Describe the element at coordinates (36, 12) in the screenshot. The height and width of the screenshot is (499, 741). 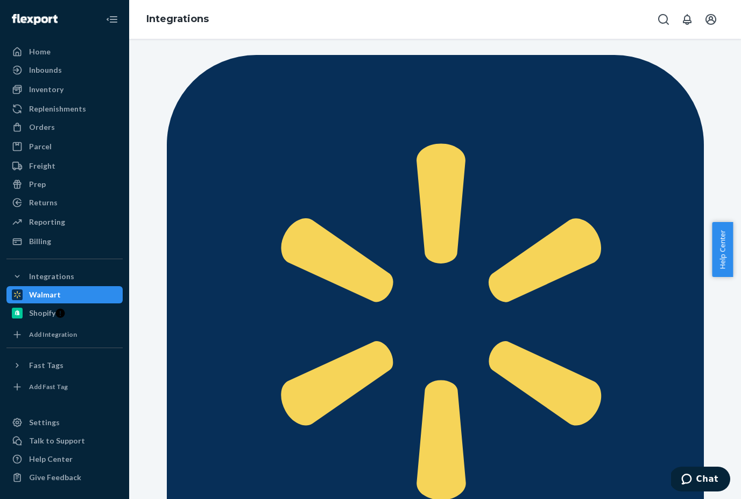
I see `span: Chat` at that location.